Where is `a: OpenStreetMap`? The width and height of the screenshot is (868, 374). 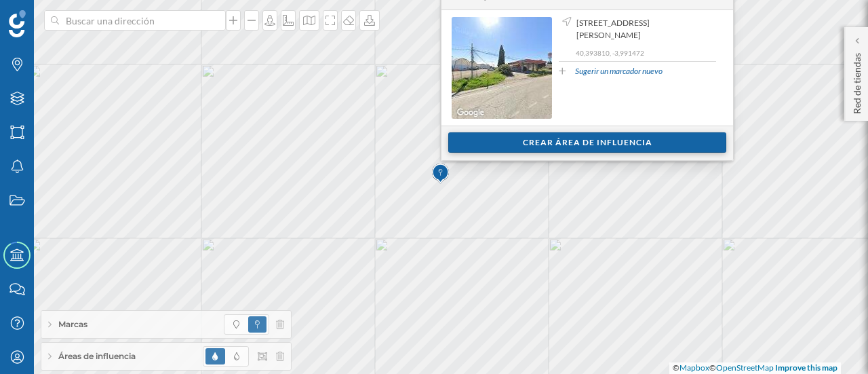 a: OpenStreetMap is located at coordinates (744, 367).